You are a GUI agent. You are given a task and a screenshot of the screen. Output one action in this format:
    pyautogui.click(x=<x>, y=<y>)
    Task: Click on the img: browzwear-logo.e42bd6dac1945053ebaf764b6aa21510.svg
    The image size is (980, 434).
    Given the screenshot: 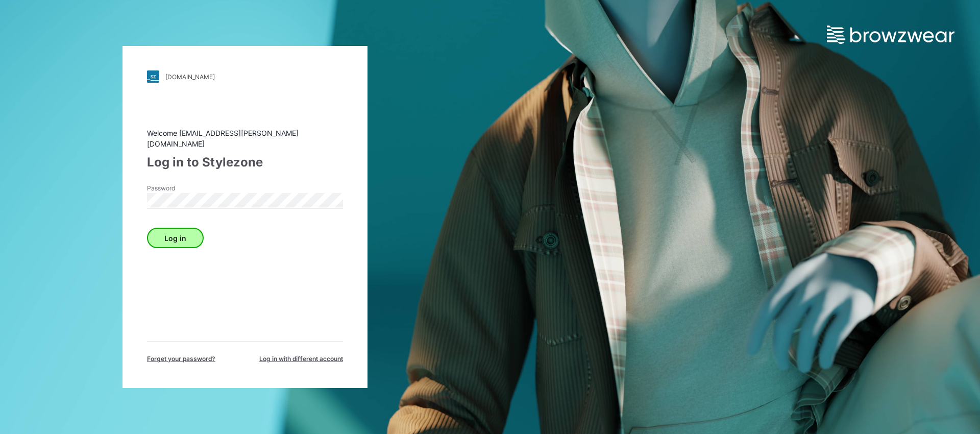 What is the action you would take?
    pyautogui.click(x=891, y=35)
    